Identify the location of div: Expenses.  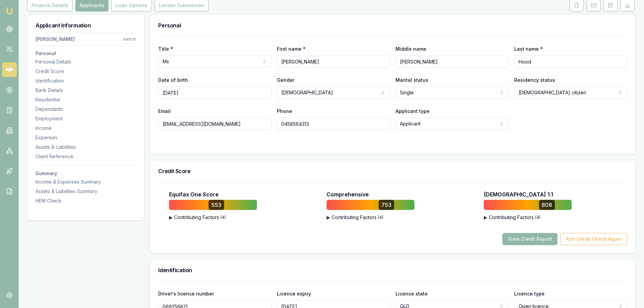
(85, 137).